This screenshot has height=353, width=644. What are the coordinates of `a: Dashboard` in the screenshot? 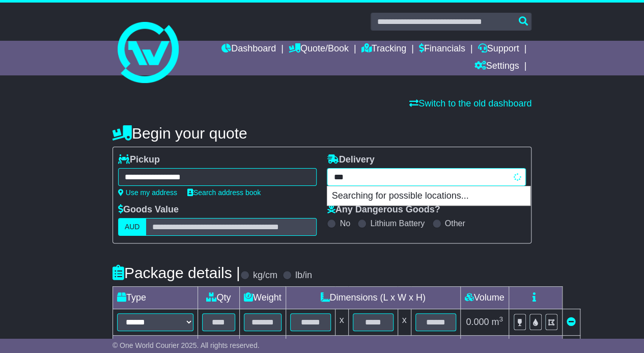 It's located at (249, 50).